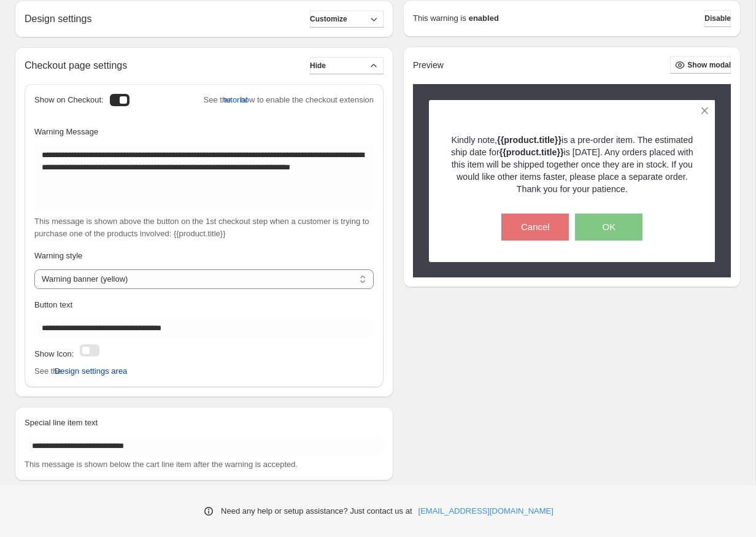  Describe the element at coordinates (60, 422) in the screenshot. I see `span: Special line item text` at that location.